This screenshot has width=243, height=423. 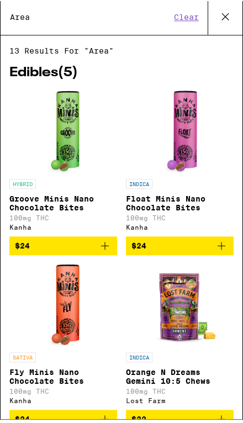 I want to click on button: Clear, so click(x=186, y=18).